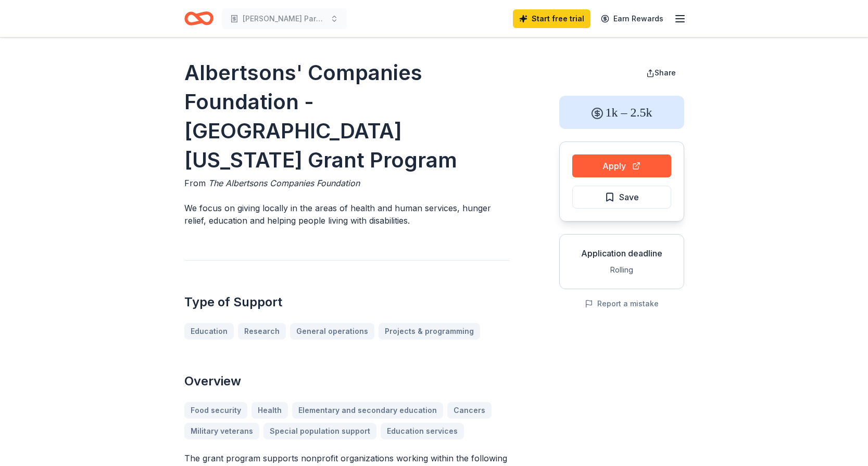 The height and width of the screenshot is (466, 868). What do you see at coordinates (347, 382) in the screenshot?
I see `h2: Overview` at bounding box center [347, 382].